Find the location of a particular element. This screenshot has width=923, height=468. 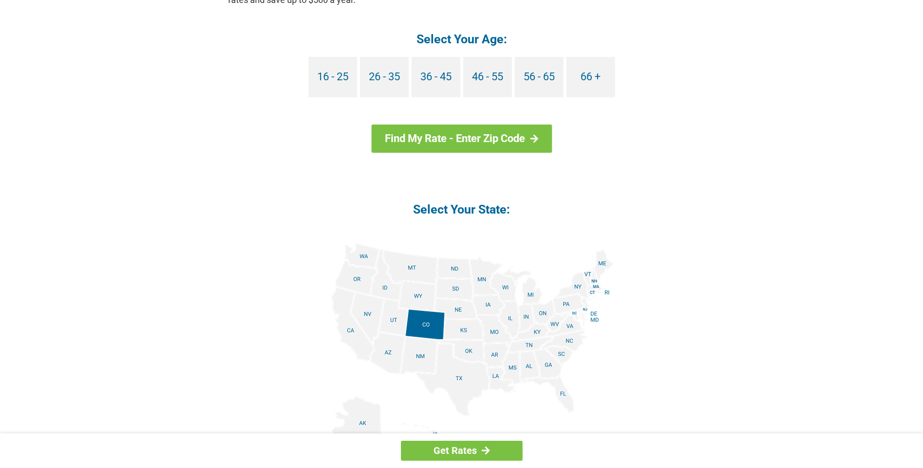

h4: Select Your Age: is located at coordinates (462, 39).